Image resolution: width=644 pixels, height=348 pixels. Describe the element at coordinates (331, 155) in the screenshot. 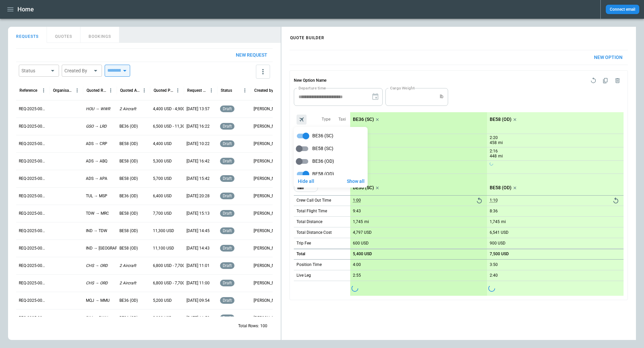

I see `div: scrollable content` at that location.